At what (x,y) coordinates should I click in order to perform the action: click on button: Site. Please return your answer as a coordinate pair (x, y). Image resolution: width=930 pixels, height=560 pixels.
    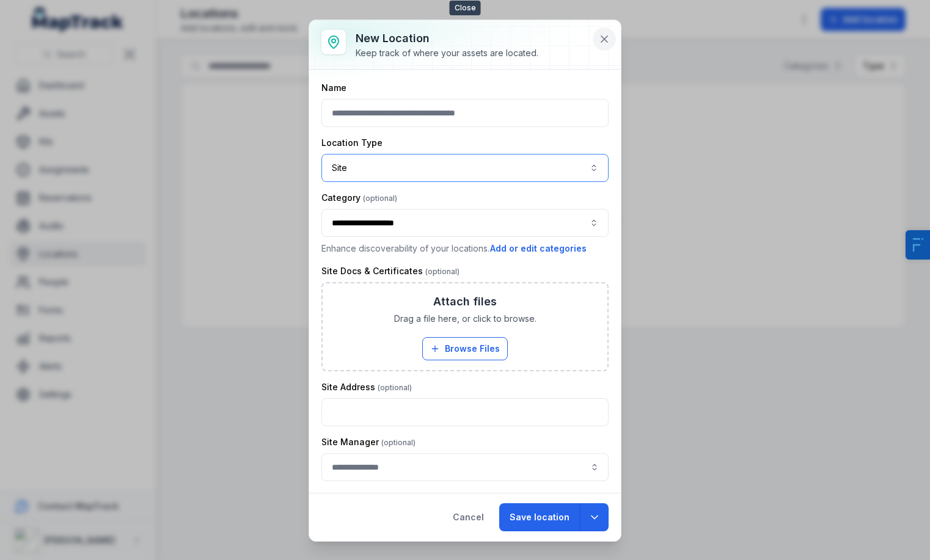
    Looking at the image, I should click on (465, 168).